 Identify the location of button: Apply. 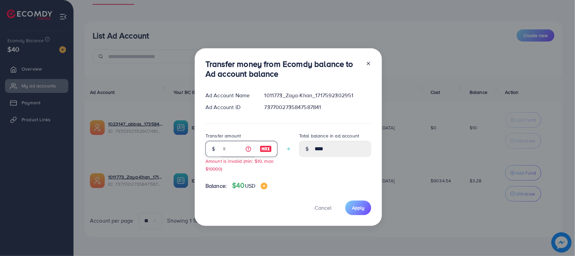
(358, 207).